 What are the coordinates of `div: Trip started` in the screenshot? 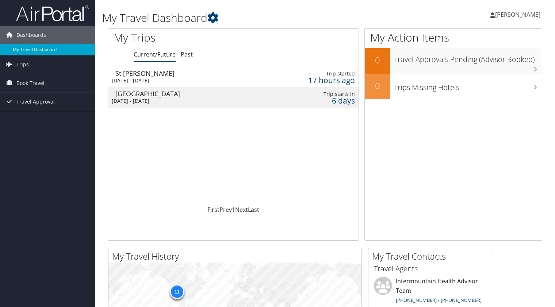 It's located at (317, 74).